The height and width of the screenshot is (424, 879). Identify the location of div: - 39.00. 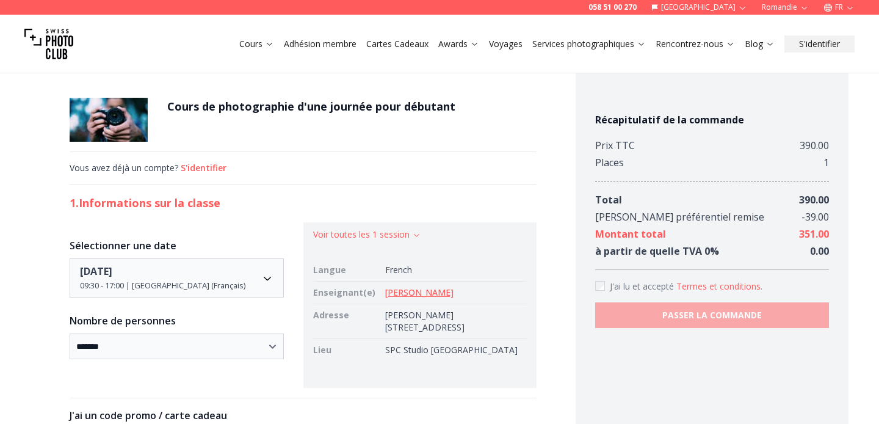
(815, 217).